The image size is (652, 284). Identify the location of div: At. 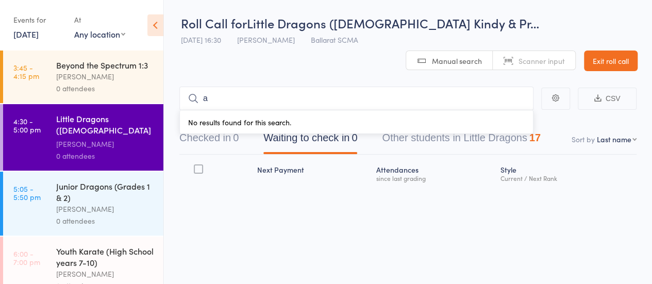
(100, 20).